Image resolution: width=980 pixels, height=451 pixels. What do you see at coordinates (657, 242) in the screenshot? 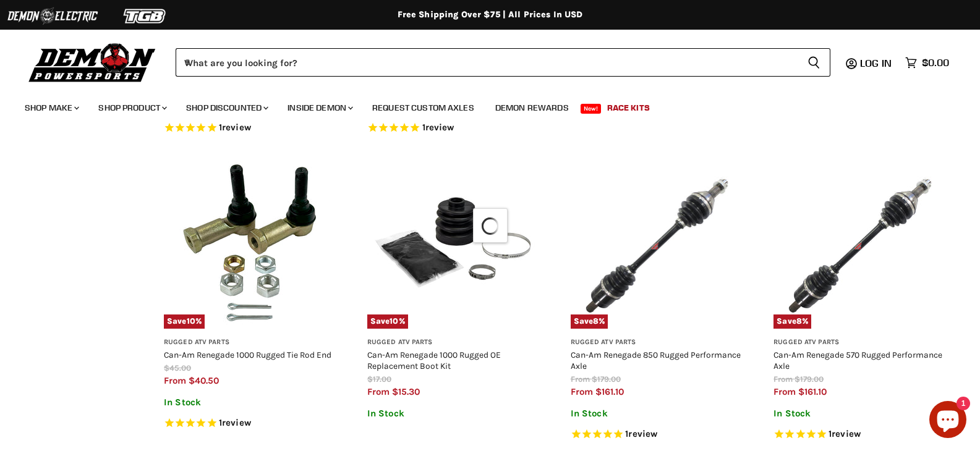
I see `a: Can-Am Renegade 850 Rugged Performance AxleSave8%` at bounding box center [657, 242].